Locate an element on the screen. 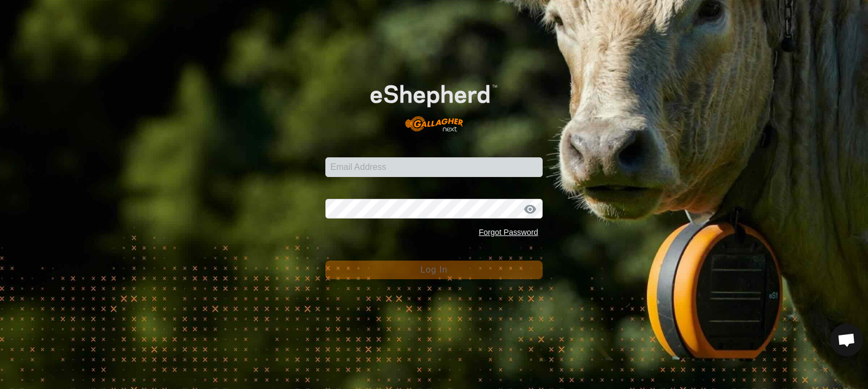  input: Email Address is located at coordinates (434, 167).